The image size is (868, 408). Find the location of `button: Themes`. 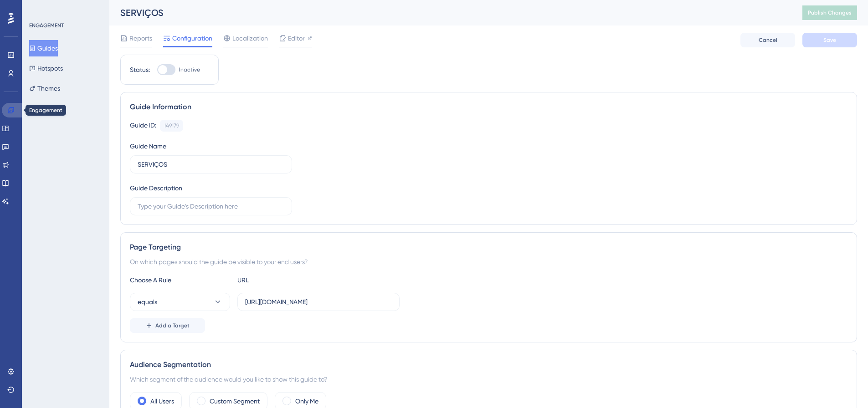

button: Themes is located at coordinates (45, 88).